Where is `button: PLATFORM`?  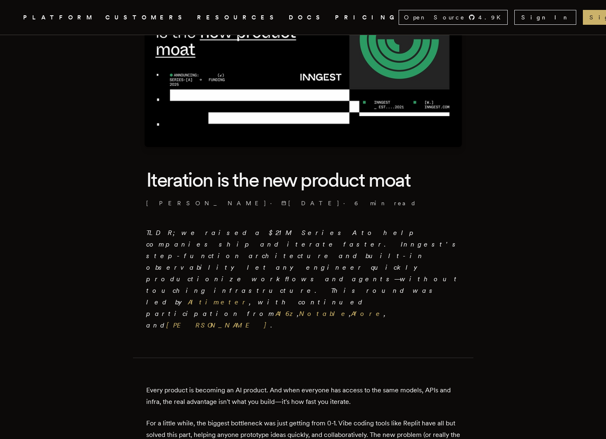
button: PLATFORM is located at coordinates (59, 17).